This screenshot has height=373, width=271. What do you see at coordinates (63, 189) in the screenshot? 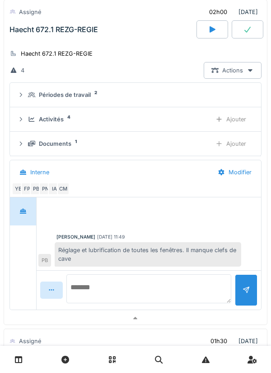
I see `div: CM` at bounding box center [63, 189].